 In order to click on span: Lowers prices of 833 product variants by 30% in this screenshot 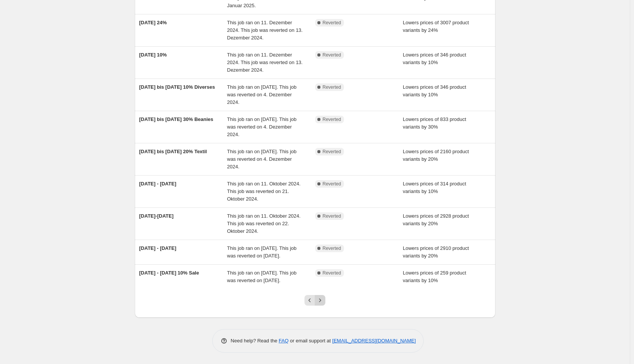, I will do `click(434, 123)`.